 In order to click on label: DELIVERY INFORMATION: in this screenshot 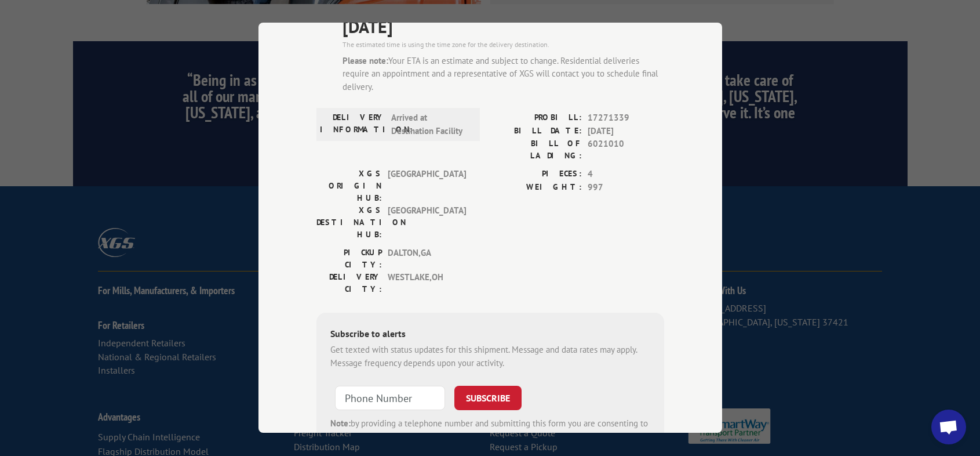, I will do `click(352, 124)`.